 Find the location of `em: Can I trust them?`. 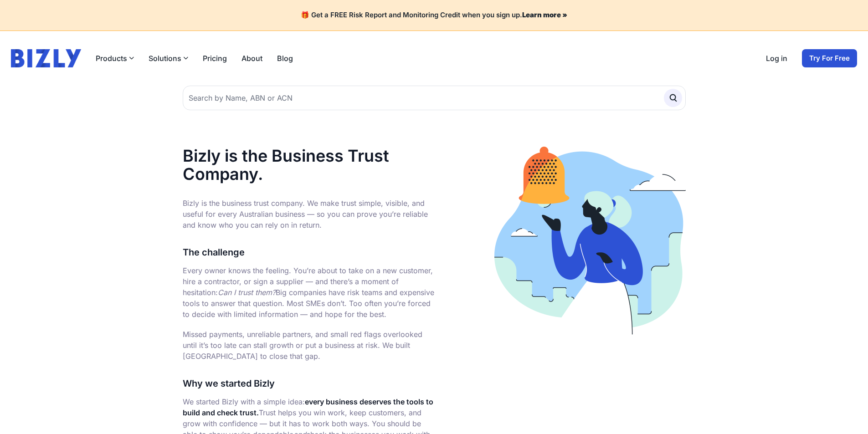

em: Can I trust them? is located at coordinates (247, 292).